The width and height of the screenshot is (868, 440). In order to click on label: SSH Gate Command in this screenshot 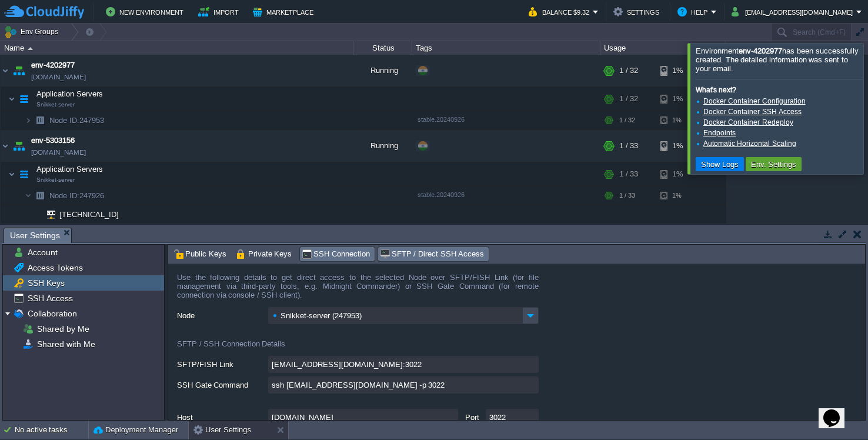, I will do `click(222, 383)`.